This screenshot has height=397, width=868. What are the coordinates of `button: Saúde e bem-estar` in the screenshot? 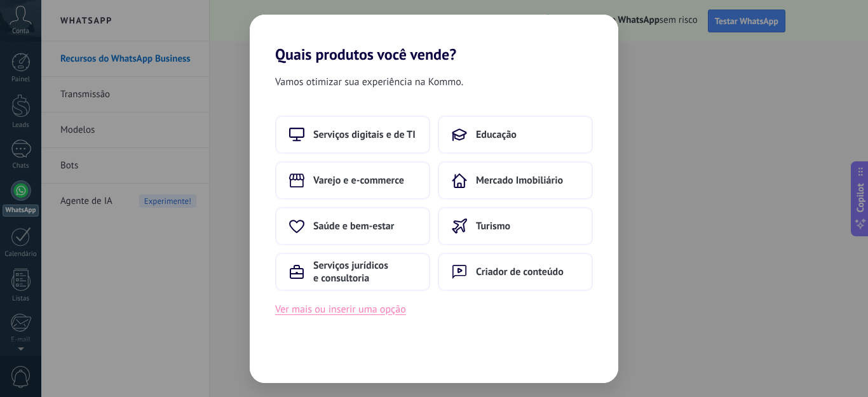 It's located at (353, 226).